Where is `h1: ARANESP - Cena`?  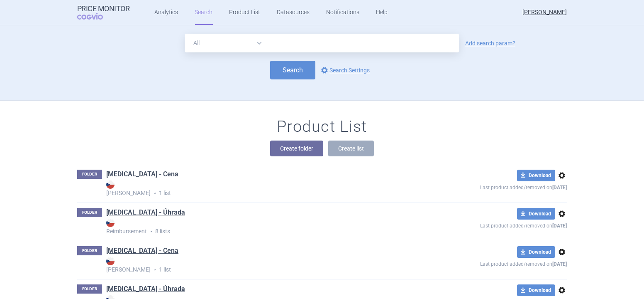 h1: ARANESP - Cena is located at coordinates (142, 175).